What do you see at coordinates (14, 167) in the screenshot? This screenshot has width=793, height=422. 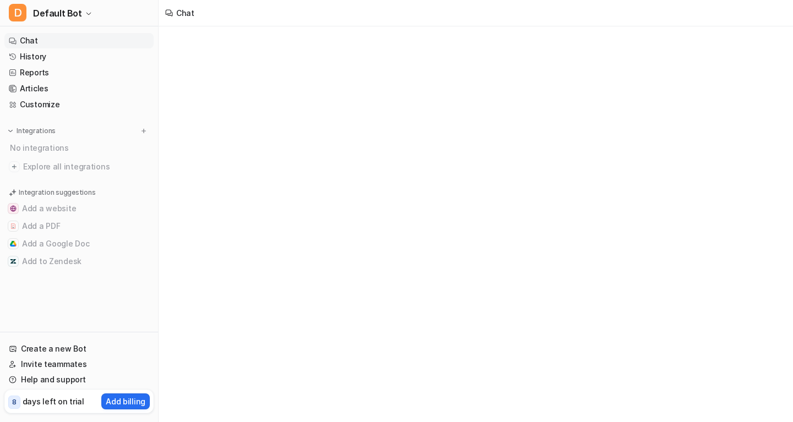 I see `img: explore all integrations` at bounding box center [14, 167].